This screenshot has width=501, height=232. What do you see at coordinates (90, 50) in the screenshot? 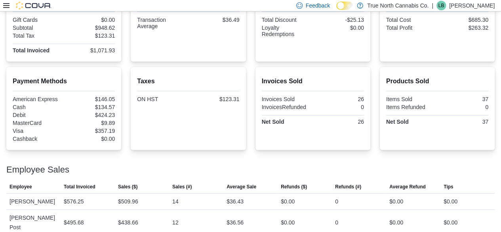
I see `div: $1,071.93` at bounding box center [90, 50].